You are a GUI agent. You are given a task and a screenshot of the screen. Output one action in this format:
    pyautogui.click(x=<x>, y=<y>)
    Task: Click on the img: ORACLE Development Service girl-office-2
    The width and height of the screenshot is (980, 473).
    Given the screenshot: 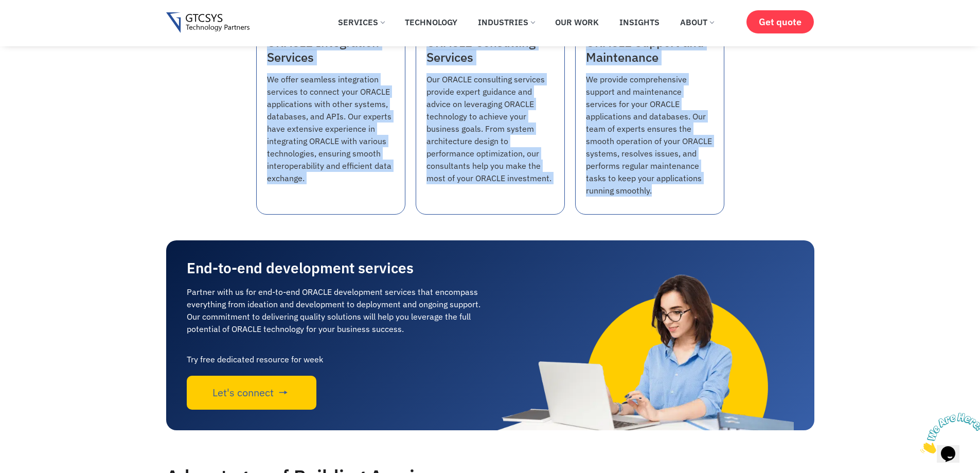 What is the action you would take?
    pyautogui.click(x=642, y=352)
    